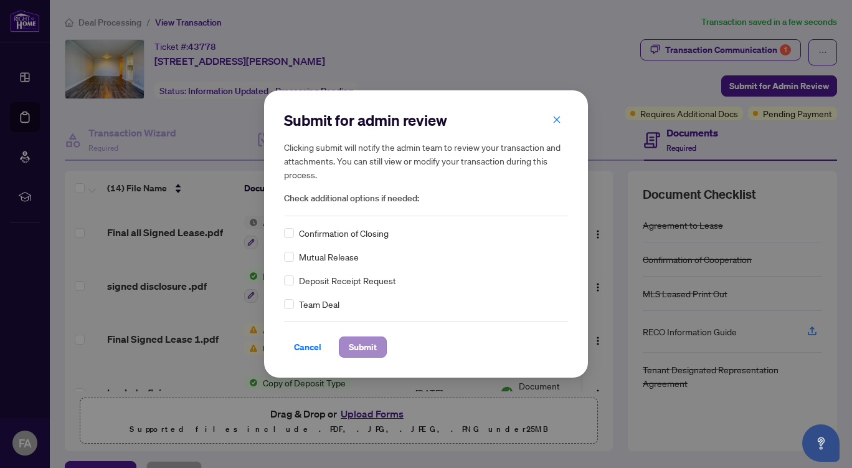  What do you see at coordinates (557, 120) in the screenshot?
I see `span: close` at bounding box center [557, 120].